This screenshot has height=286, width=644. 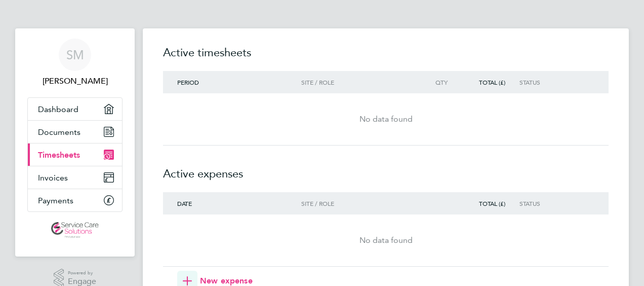 What do you see at coordinates (75, 230) in the screenshot?
I see `img: servicecare-logo-retina.png` at bounding box center [75, 230].